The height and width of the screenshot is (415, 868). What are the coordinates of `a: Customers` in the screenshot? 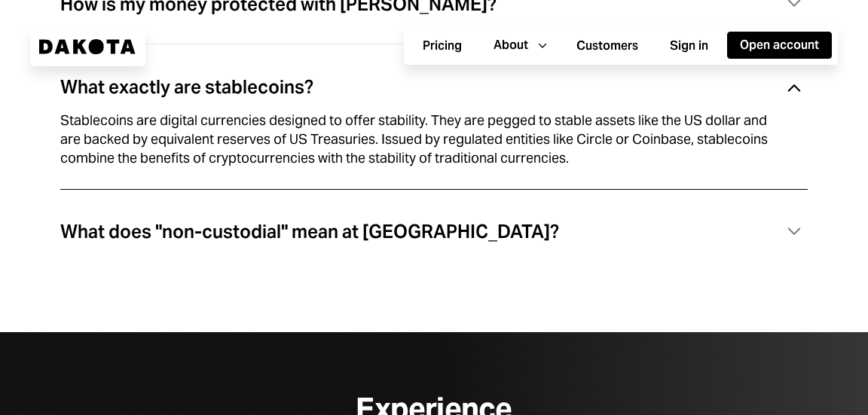 It's located at (608, 45).